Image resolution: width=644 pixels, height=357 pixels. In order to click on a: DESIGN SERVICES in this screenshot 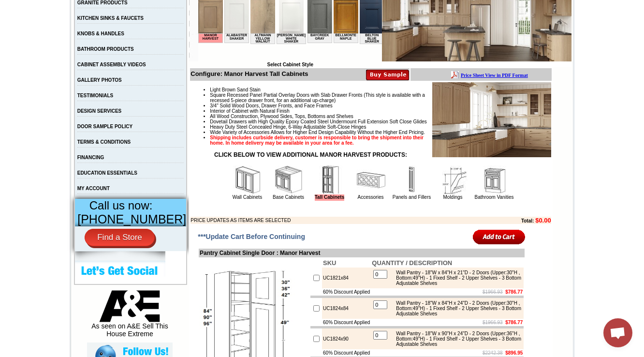, I will do `click(99, 111)`.